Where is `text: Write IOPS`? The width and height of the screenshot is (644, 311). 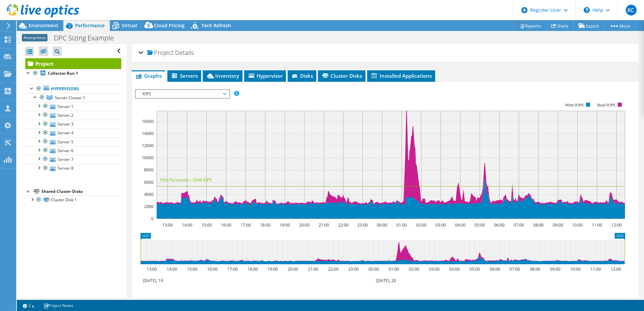
text: Write IOPS is located at coordinates (574, 105).